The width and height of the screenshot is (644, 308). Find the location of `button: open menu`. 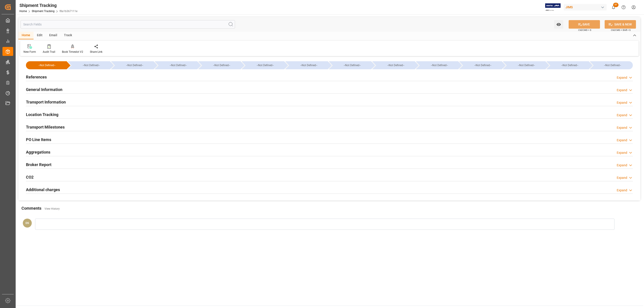

button: open menu is located at coordinates (559, 24).